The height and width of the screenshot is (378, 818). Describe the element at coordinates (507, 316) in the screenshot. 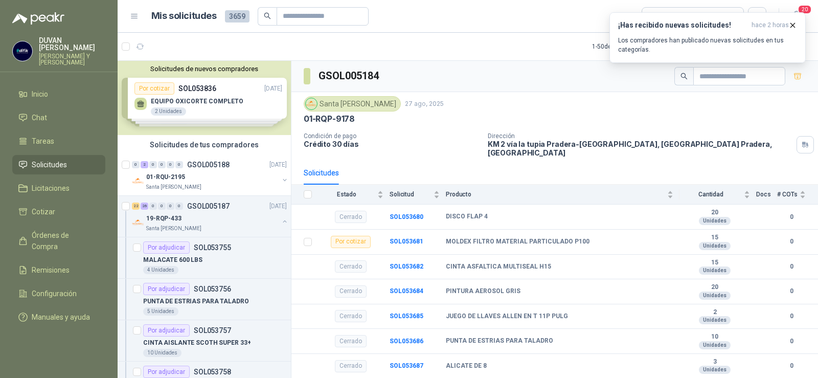

I see `b: JUEGO DE LLAVES ALLEN EN T 11P PULG` at that location.